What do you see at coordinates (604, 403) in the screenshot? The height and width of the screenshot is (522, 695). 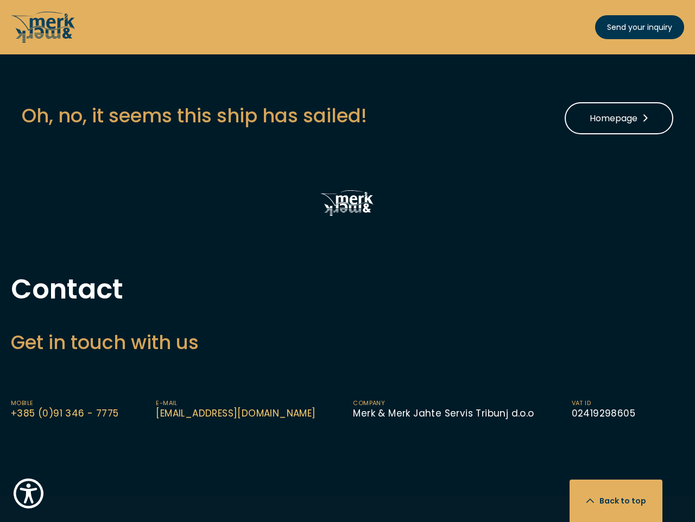 I see `span: VAT ID` at bounding box center [604, 403].